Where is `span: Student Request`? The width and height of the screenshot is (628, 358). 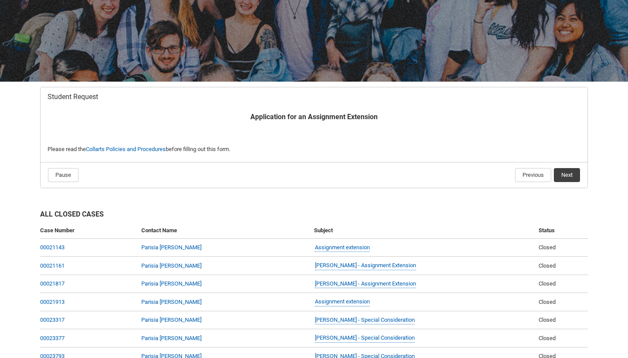 span: Student Request is located at coordinates (73, 97).